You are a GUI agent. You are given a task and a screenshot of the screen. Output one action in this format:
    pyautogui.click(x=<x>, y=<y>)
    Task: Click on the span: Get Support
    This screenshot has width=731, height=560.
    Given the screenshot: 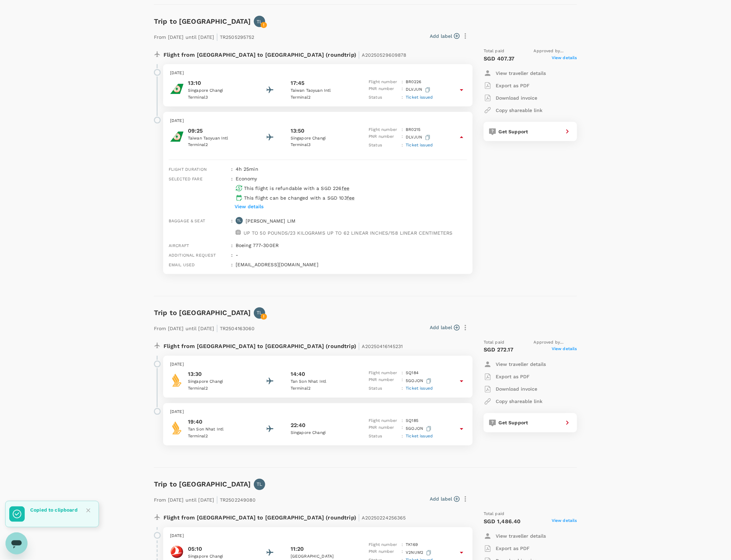 What is the action you would take?
    pyautogui.click(x=513, y=423)
    